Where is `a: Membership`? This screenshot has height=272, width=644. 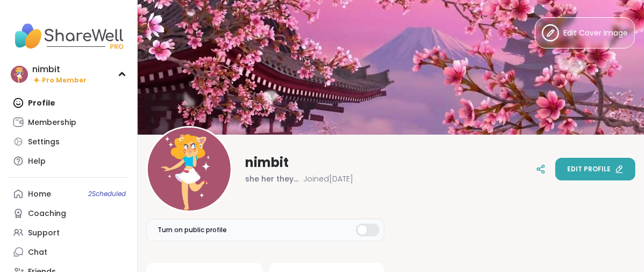
a: Membership is located at coordinates (68, 122).